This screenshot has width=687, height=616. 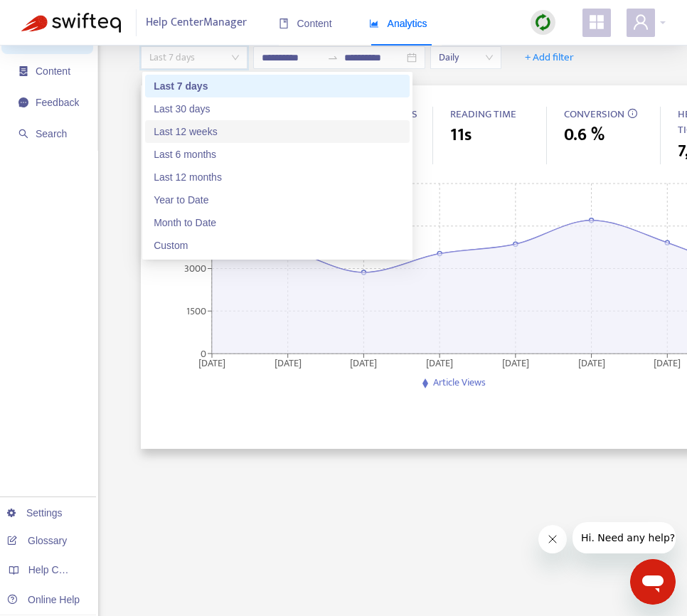 I want to click on span: container, so click(x=24, y=71).